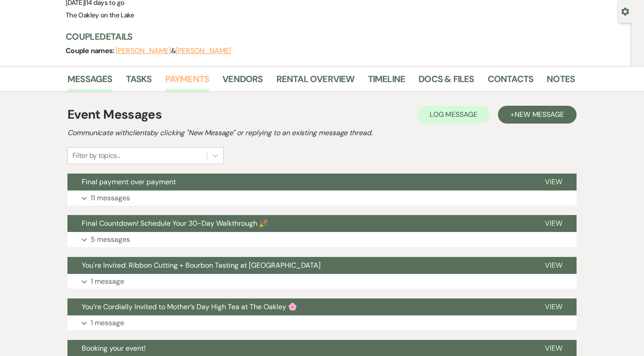  I want to click on button: Log Message, so click(453, 115).